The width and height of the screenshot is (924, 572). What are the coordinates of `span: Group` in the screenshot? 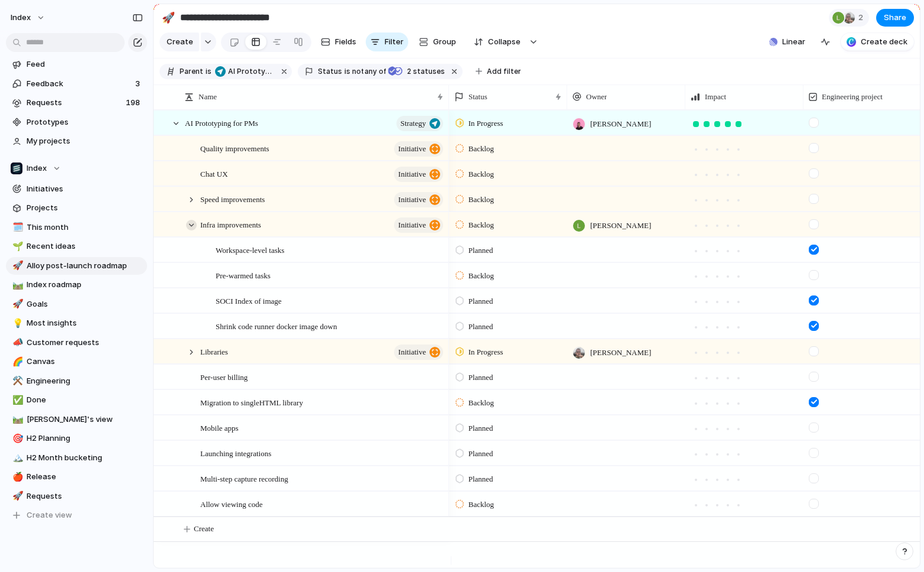 It's located at (444, 42).